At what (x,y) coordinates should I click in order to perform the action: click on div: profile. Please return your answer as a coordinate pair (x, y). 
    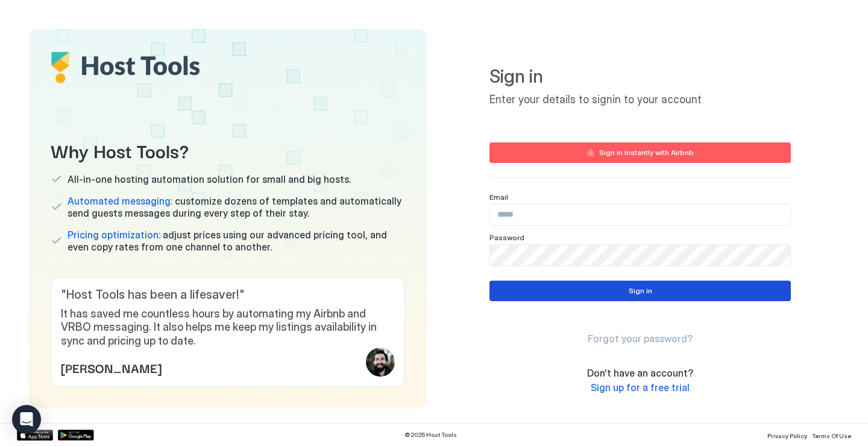
    Looking at the image, I should click on (380, 362).